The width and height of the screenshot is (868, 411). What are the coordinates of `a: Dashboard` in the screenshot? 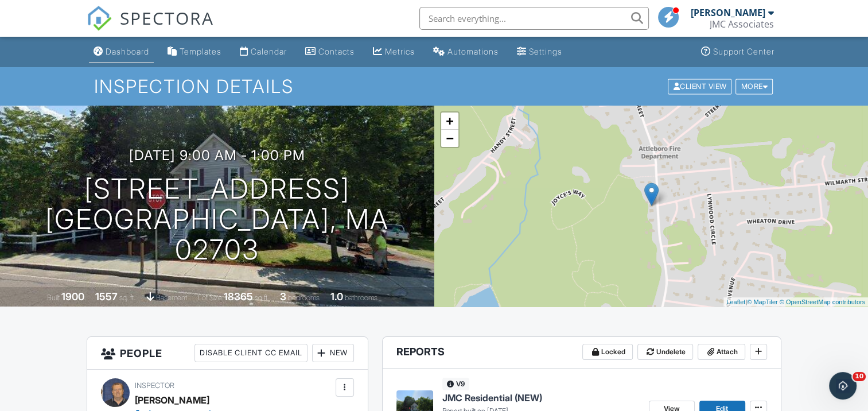 It's located at (121, 52).